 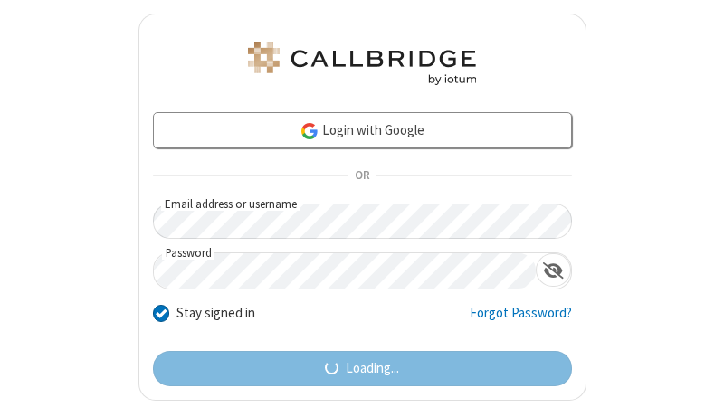 What do you see at coordinates (215, 313) in the screenshot?
I see `label: Stay signed in` at bounding box center [215, 313].